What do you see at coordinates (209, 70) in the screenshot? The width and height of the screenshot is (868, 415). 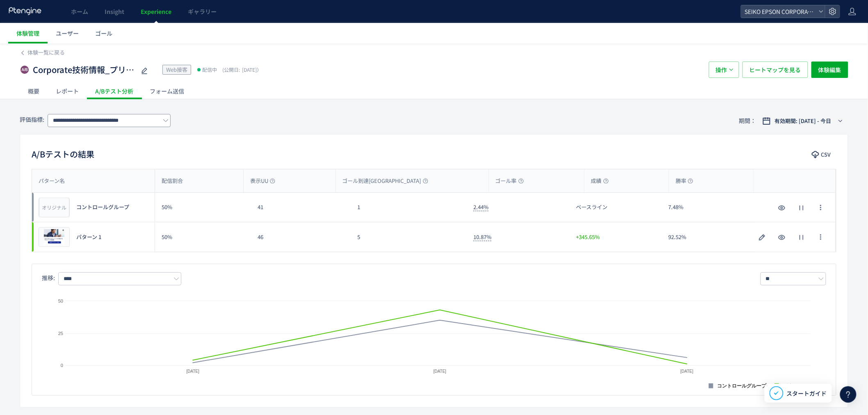 I see `span: 配信中` at bounding box center [209, 70].